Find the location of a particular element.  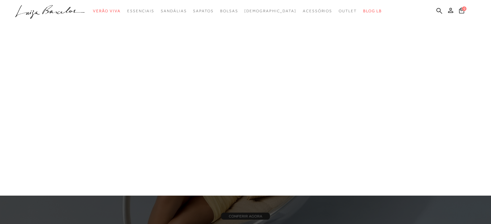

span: Verão Viva is located at coordinates (107, 11).